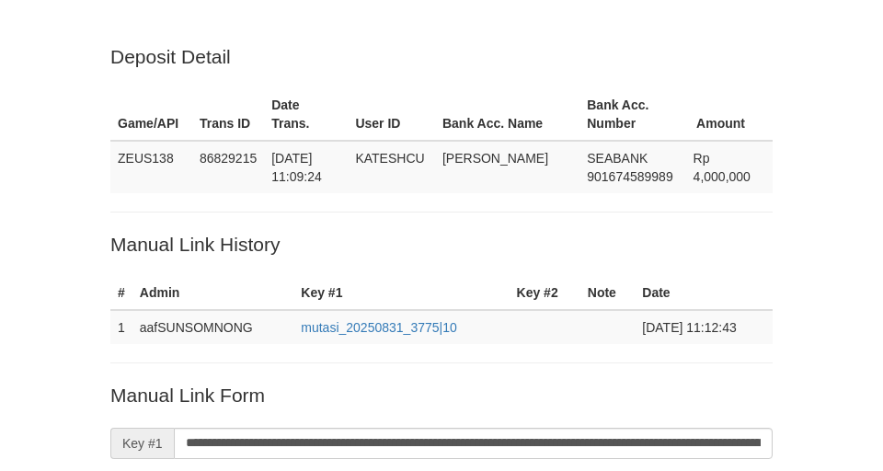 This screenshot has height=471, width=883. What do you see at coordinates (151, 114) in the screenshot?
I see `th: Game/API` at bounding box center [151, 114].